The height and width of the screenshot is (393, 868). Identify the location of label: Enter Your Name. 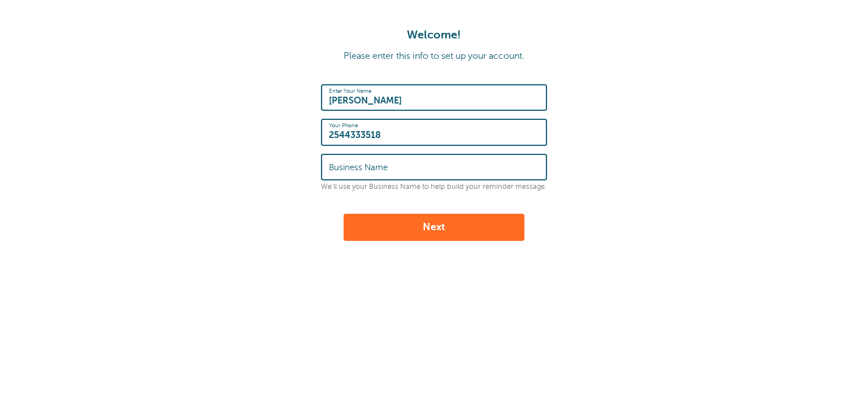
(349, 91).